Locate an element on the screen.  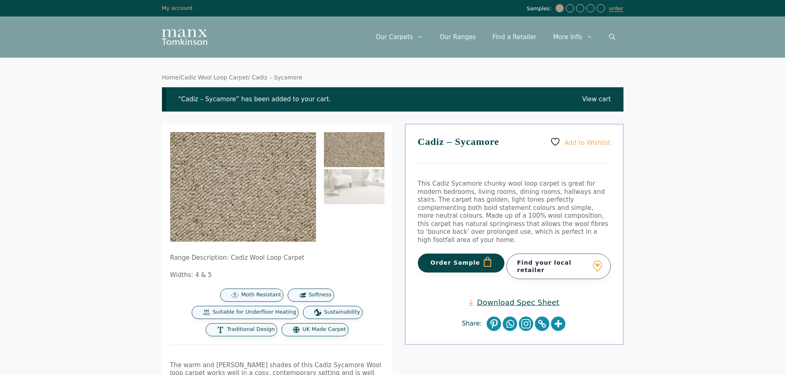
p: Range Description: Cadiz Wool Loop Carpet is located at coordinates (277, 258).